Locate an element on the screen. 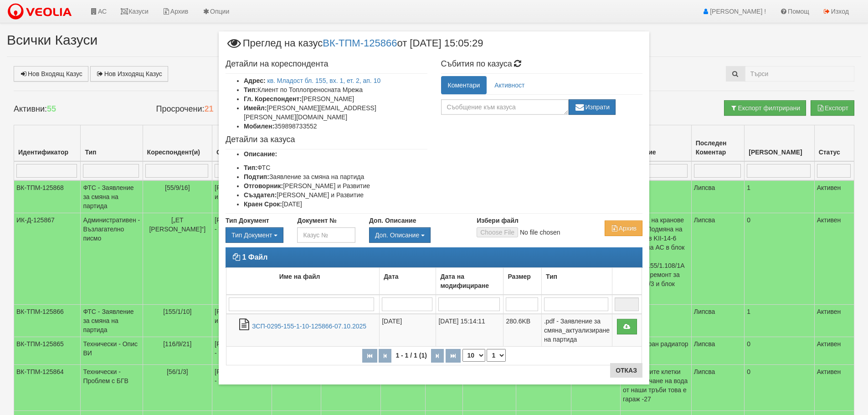 The image size is (868, 415). h4: Детайли за казуса is located at coordinates (326, 140).